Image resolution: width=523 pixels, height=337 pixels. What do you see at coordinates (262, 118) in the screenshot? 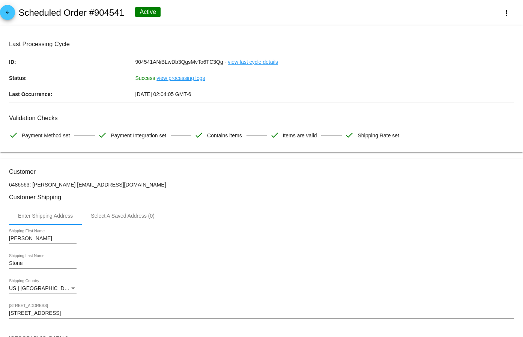
I see `h3: Validation Checks` at bounding box center [262, 118].